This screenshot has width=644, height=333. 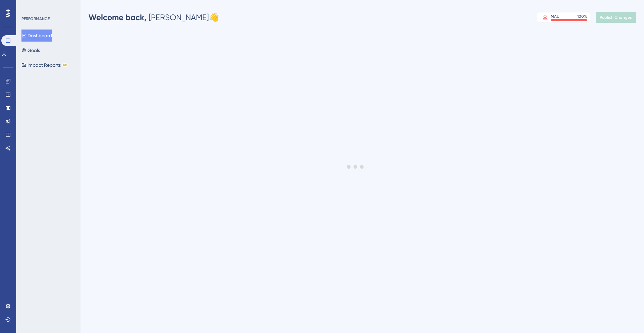 I want to click on div: BETA, so click(x=65, y=65).